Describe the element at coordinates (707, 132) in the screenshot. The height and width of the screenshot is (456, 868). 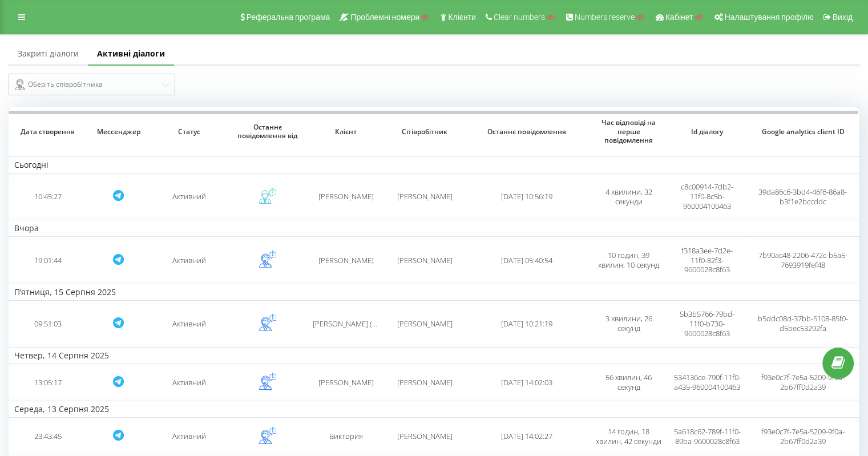
I see `span: Id діалогу` at that location.